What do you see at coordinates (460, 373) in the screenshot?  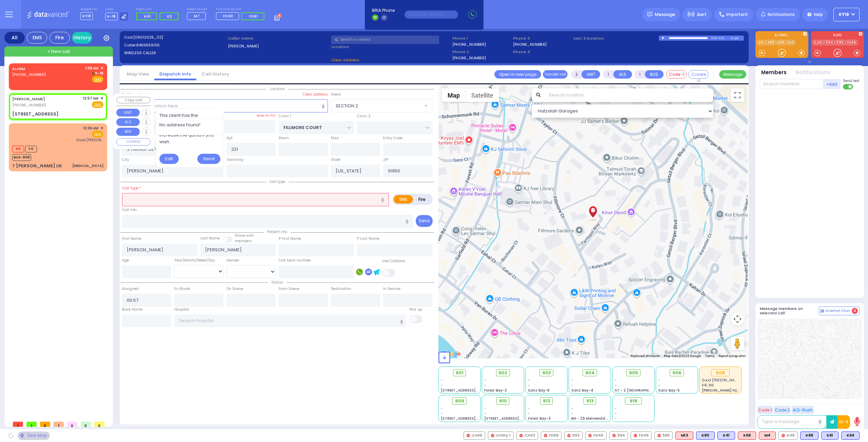 I see `span: 901` at bounding box center [460, 373].